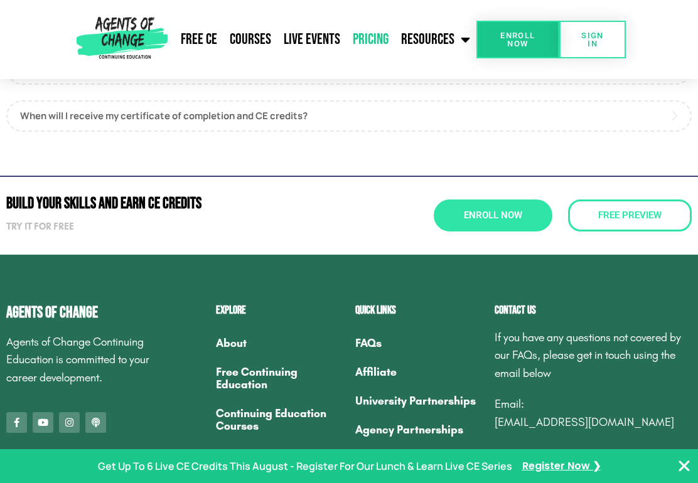 This screenshot has width=698, height=483. I want to click on span: If you have any questions not covered by our FAQs, please get in touch using the email below, so click(587, 356).